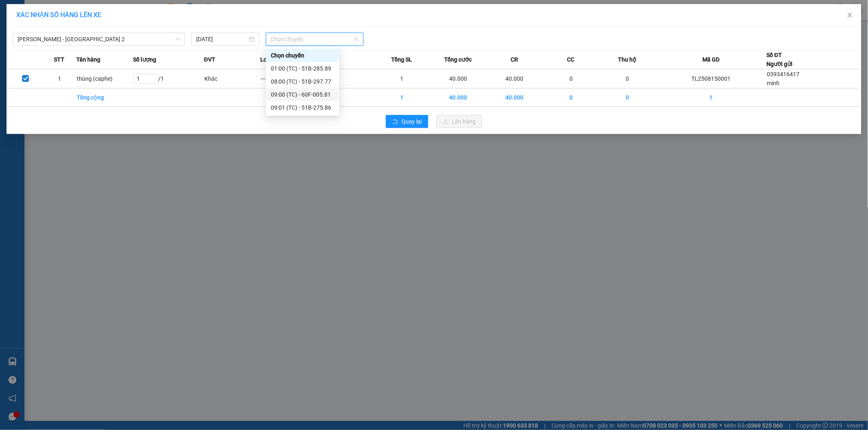 The width and height of the screenshot is (868, 430). Describe the element at coordinates (61, 52) in the screenshot. I see `span: Trạm 3.5 TLài ->` at that location.